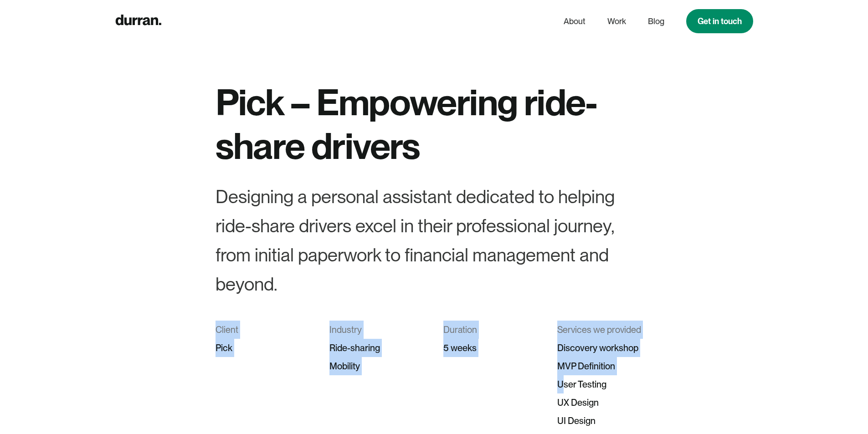  Describe the element at coordinates (377, 348) in the screenshot. I see `div: Ride-sharing` at that location.